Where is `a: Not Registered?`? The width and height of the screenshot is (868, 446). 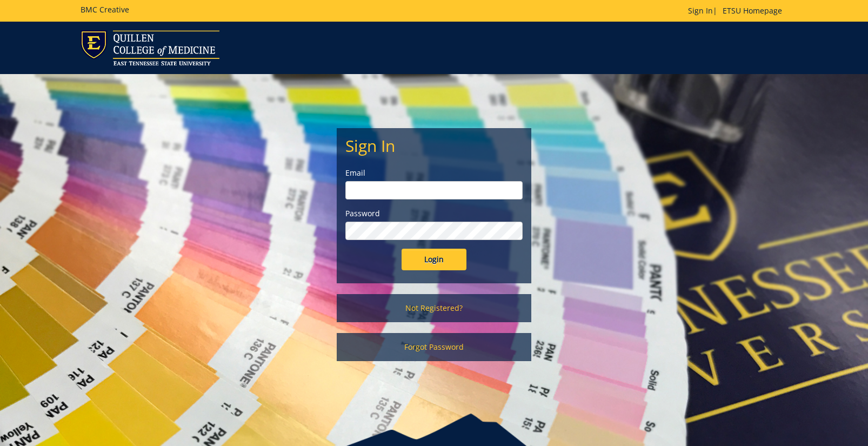
a: Not Registered? is located at coordinates (434, 308).